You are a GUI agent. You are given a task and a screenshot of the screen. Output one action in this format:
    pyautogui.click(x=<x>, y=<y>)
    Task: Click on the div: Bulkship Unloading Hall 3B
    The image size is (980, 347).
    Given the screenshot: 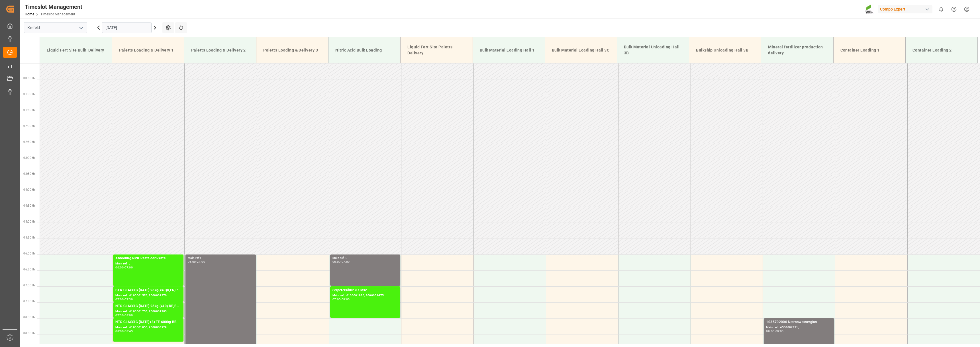 What is the action you would take?
    pyautogui.click(x=725, y=50)
    